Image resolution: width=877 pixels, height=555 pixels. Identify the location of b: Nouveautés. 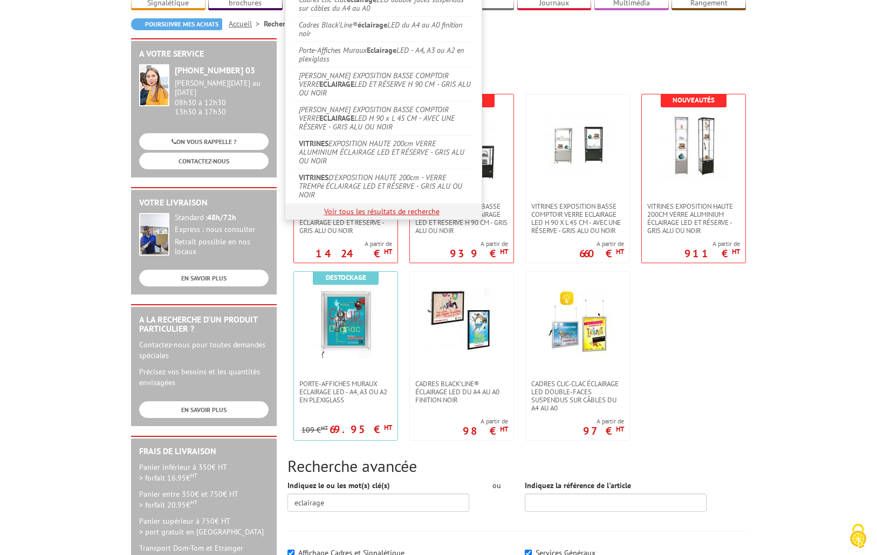
(694, 100).